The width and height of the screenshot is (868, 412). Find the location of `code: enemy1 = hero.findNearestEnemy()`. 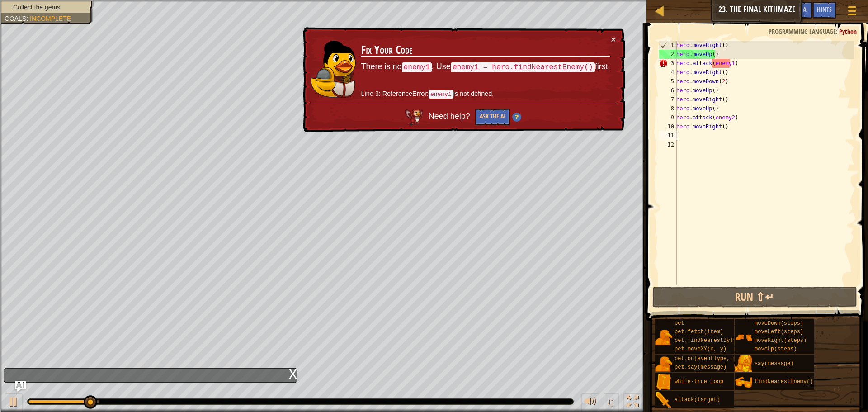

code: enemy1 = hero.findNearestEnemy() is located at coordinates (523, 67).